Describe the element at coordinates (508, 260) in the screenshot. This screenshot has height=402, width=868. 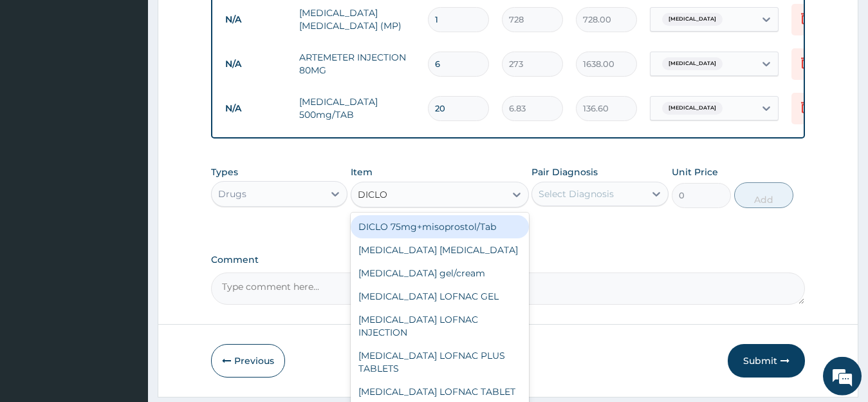
I see `label: Comment` at that location.